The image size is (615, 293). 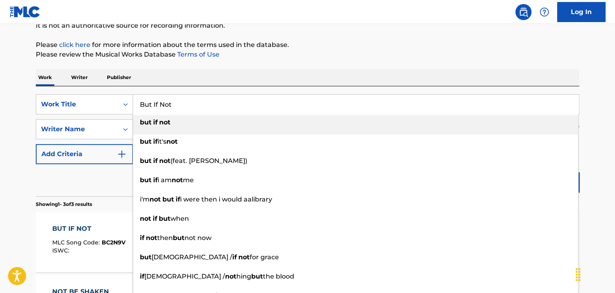 What do you see at coordinates (77, 129) in the screenshot?
I see `div: Writer Name` at bounding box center [77, 129].